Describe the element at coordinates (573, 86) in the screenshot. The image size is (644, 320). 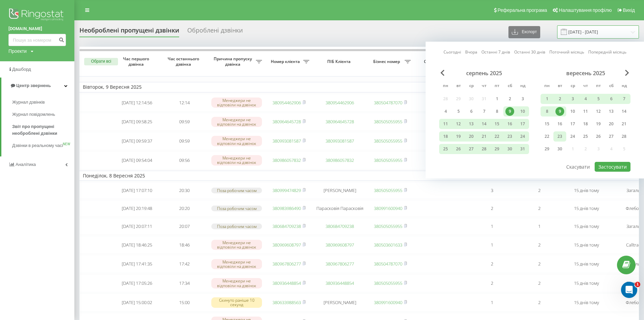
I see `abbr: середа` at that location.